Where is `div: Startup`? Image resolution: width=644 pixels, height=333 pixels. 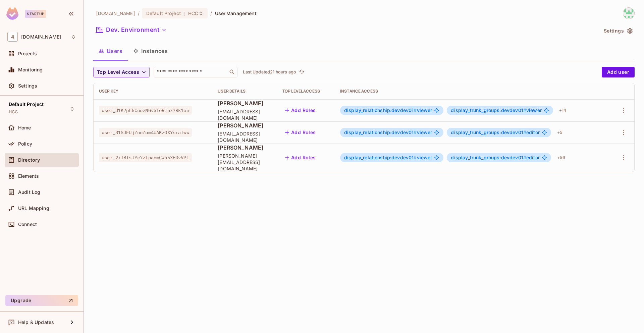 div: Startup is located at coordinates (36, 14).